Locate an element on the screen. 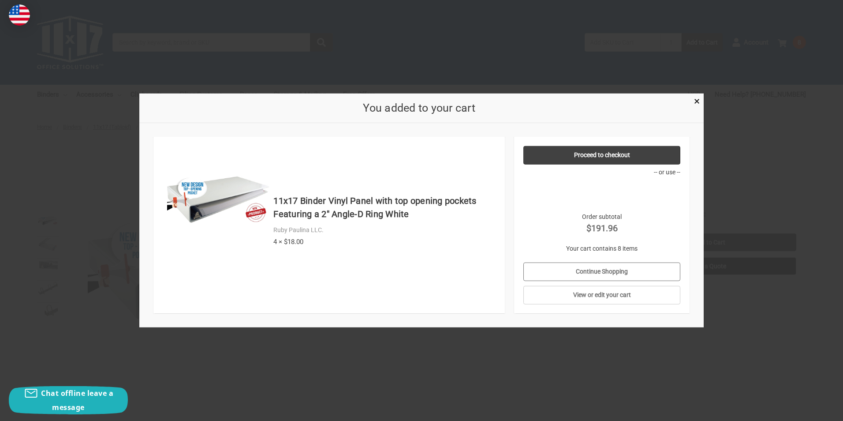  div: Ruby Paulina LLC. is located at coordinates (384, 230).